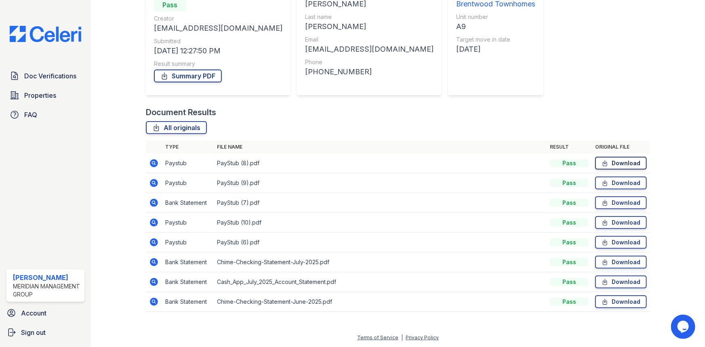  Describe the element at coordinates (380, 147) in the screenshot. I see `th: File name` at that location.